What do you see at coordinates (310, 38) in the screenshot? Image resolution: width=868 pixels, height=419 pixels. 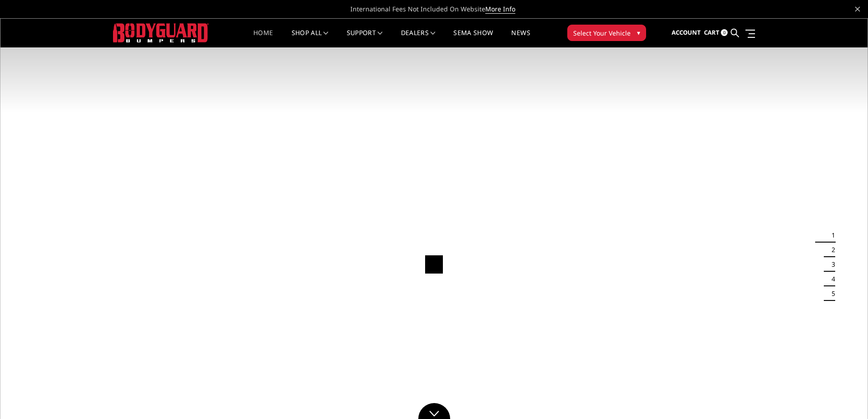 I see `a: shop all` at bounding box center [310, 38].